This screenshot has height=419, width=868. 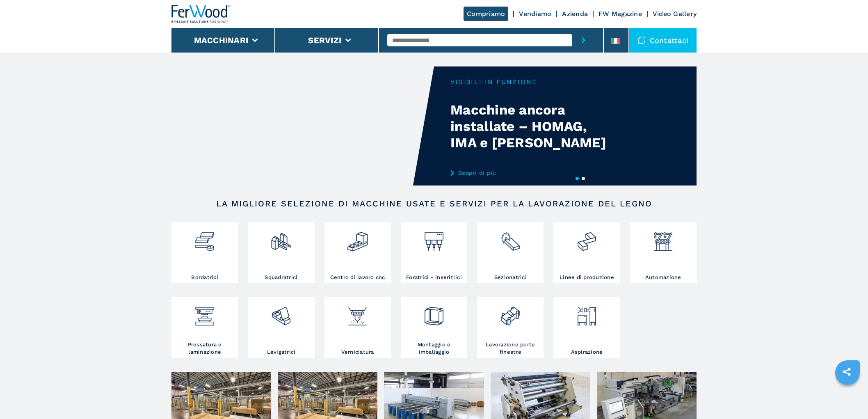 What do you see at coordinates (205, 238) in the screenshot?
I see `img: bordatrici_1.png` at bounding box center [205, 238].